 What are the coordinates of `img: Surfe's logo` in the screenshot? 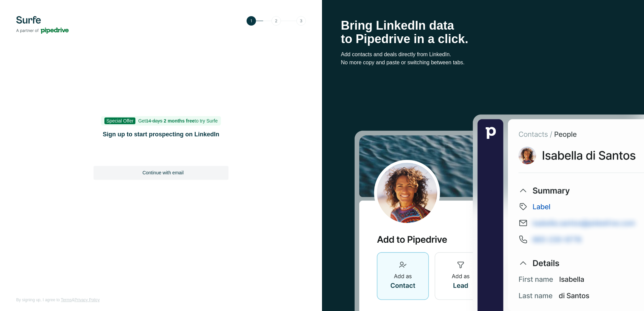 It's located at (42, 25).